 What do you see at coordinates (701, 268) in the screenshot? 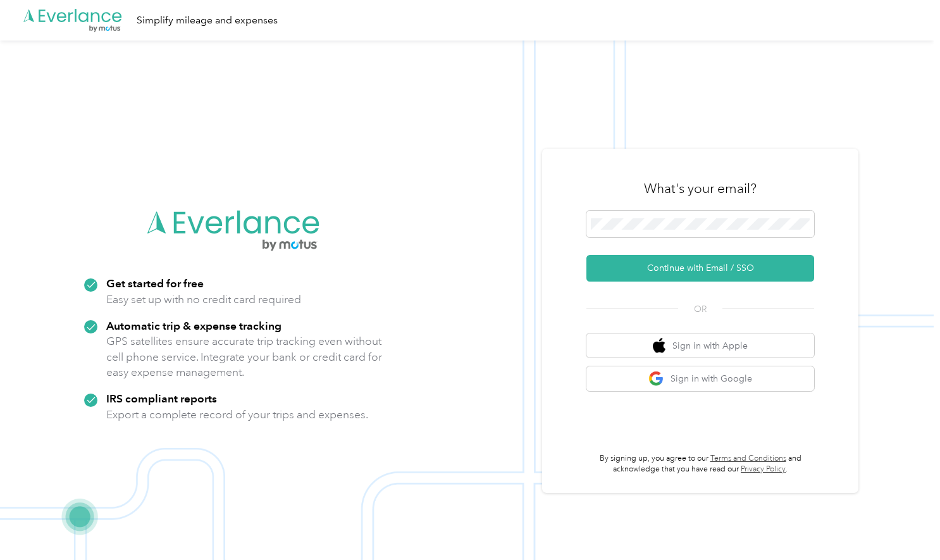
I see `button: Continue with Email / SSO` at bounding box center [701, 268].